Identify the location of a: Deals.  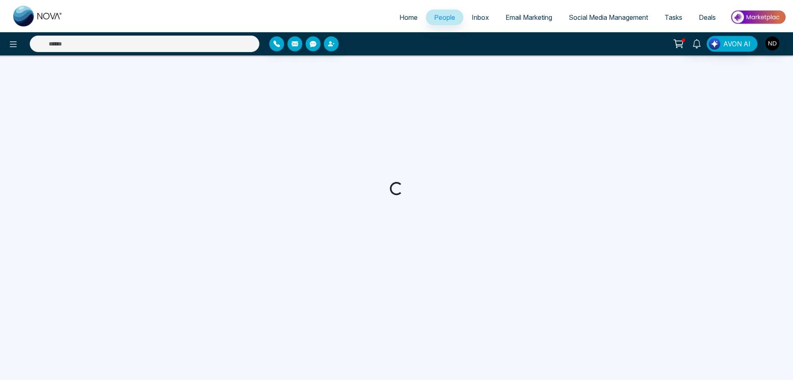
(707, 17).